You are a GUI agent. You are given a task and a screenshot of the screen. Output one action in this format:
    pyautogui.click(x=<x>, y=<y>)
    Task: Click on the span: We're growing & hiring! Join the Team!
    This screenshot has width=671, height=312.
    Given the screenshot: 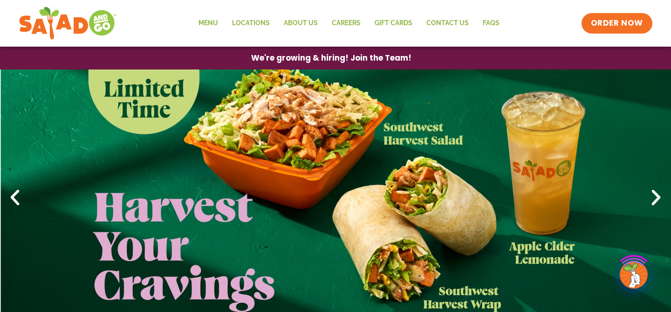 What is the action you would take?
    pyautogui.click(x=331, y=58)
    